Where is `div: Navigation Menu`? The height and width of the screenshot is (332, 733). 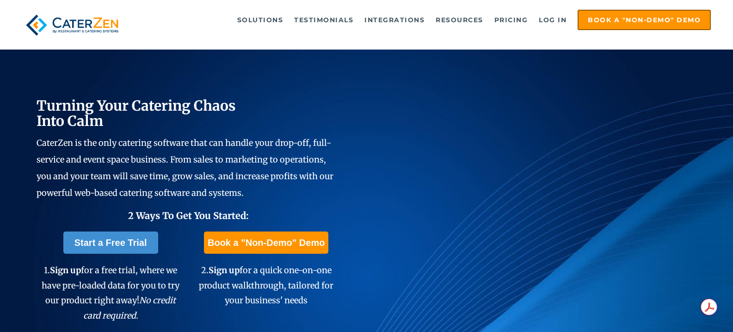
div: Navigation Menu is located at coordinates (425, 20).